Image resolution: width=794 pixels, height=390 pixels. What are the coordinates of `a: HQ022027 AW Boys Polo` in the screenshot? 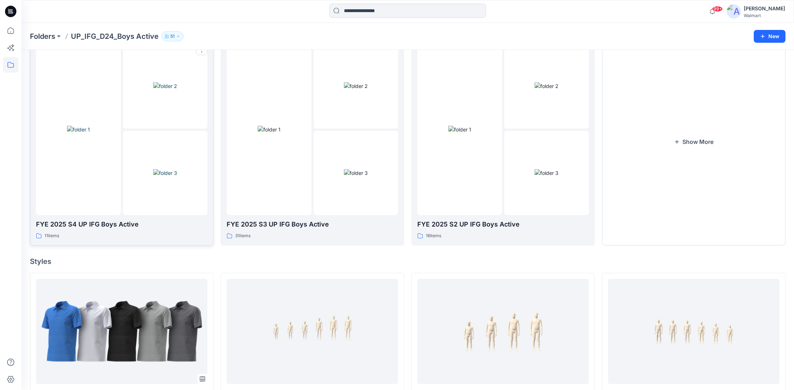 It's located at (121, 331).